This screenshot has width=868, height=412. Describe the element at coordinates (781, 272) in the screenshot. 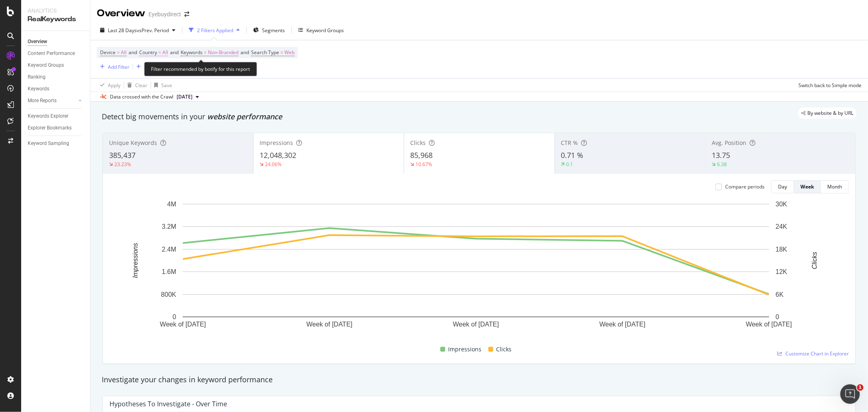

I see `text: 12K` at that location.